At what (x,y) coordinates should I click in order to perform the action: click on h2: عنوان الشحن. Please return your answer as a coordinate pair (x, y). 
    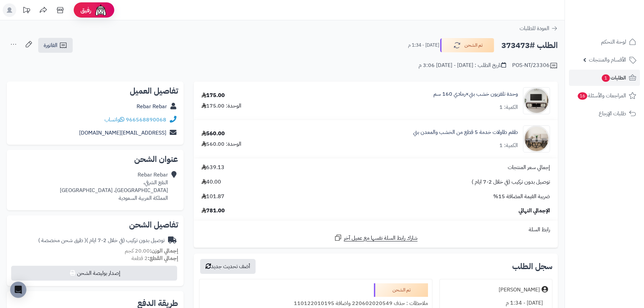
    Looking at the image, I should click on (95, 160).